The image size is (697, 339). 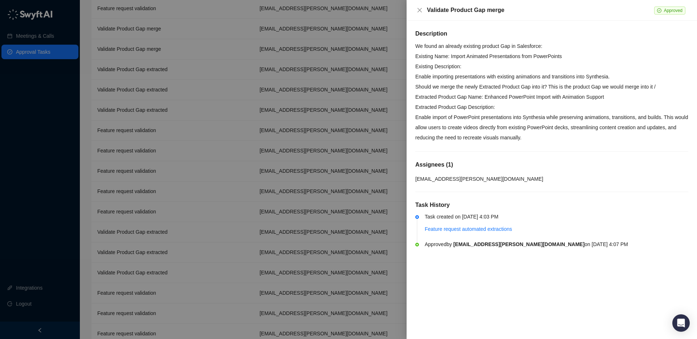 What do you see at coordinates (541, 10) in the screenshot?
I see `div: Validate Product Gap merge` at bounding box center [541, 10].